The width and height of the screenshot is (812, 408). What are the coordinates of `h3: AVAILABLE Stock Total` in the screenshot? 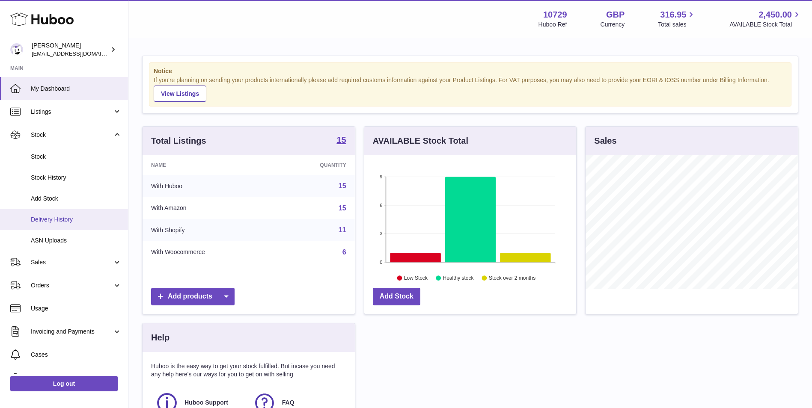 It's located at (420, 141).